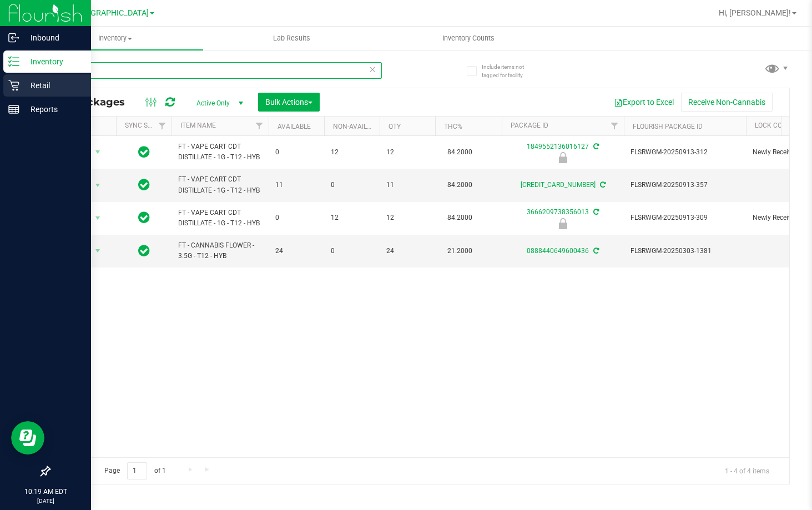  What do you see at coordinates (135, 471) in the screenshot?
I see `span: Page of 1` at bounding box center [135, 471].